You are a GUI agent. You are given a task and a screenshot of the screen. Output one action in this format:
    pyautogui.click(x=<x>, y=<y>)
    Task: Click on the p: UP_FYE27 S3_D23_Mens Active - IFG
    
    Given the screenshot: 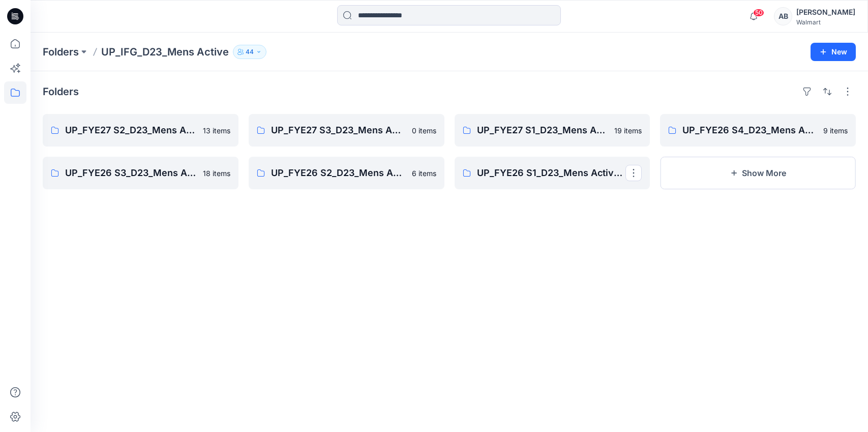 What is the action you would take?
    pyautogui.click(x=338, y=130)
    